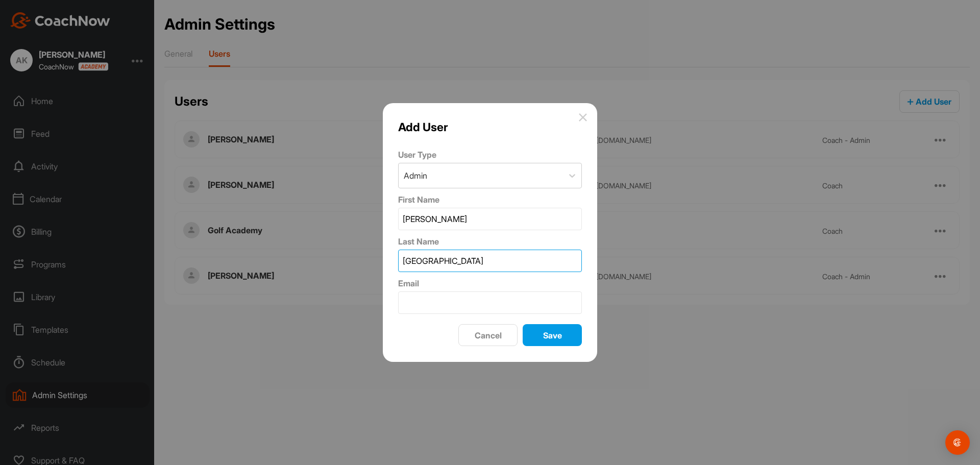 The width and height of the screenshot is (980, 465). What do you see at coordinates (416, 176) in the screenshot?
I see `div: Admin` at bounding box center [416, 176].